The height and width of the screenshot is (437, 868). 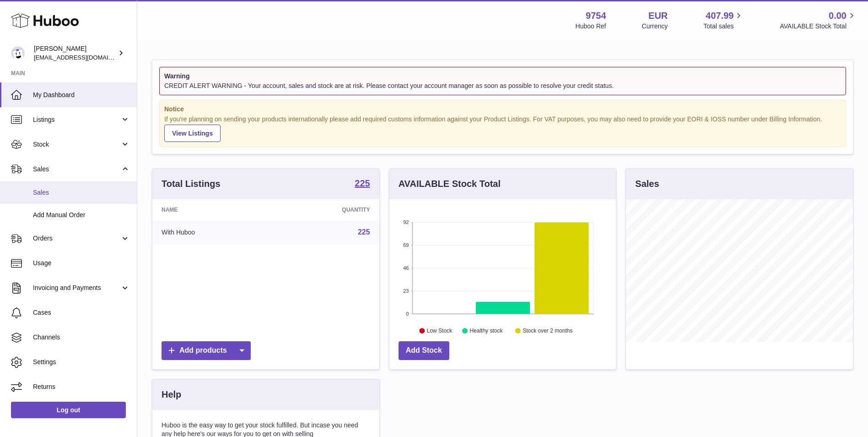 I want to click on span: Cases, so click(x=81, y=312).